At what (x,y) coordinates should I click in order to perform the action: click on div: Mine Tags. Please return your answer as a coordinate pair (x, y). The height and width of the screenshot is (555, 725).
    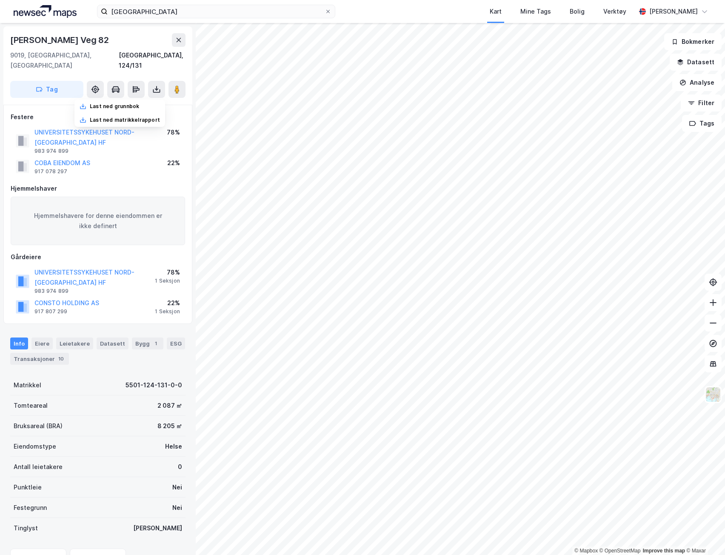
    Looking at the image, I should click on (536, 11).